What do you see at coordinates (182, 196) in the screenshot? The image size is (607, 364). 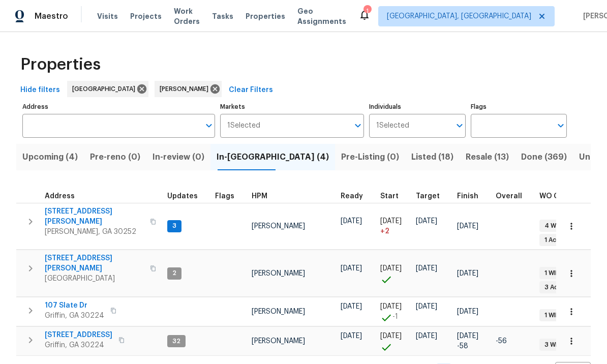 I see `span: Updates` at bounding box center [182, 196].